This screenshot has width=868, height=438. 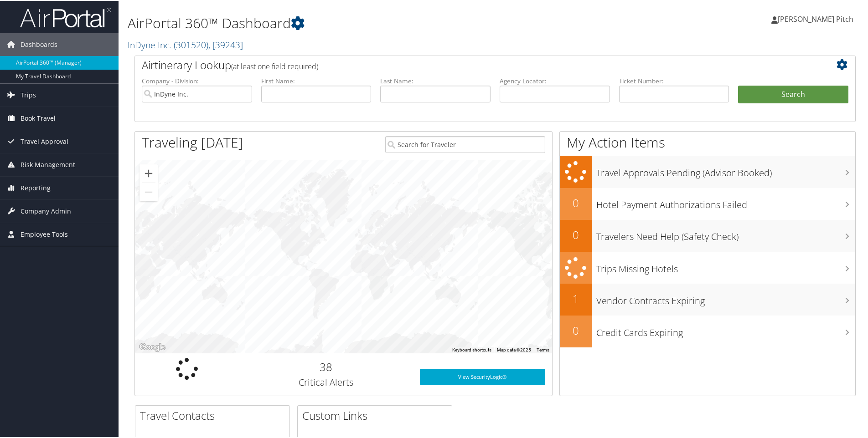 I want to click on h3: Trips Missing Hotels, so click(x=726, y=266).